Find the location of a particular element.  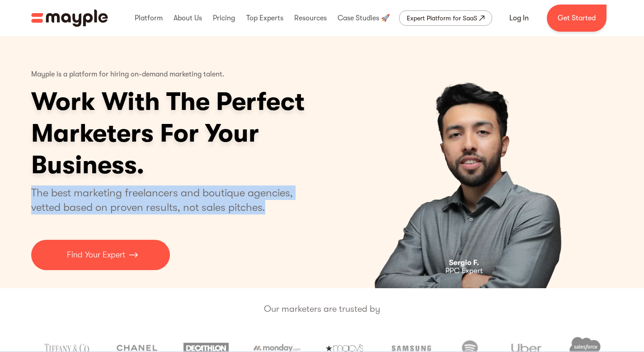

a: home is located at coordinates (70, 18).